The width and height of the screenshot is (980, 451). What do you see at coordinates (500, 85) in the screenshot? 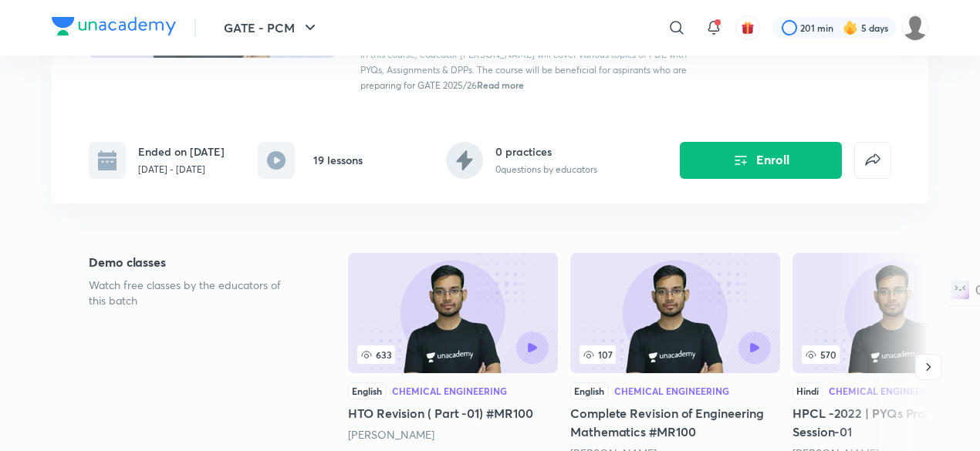
I see `span: Read more` at bounding box center [500, 85].